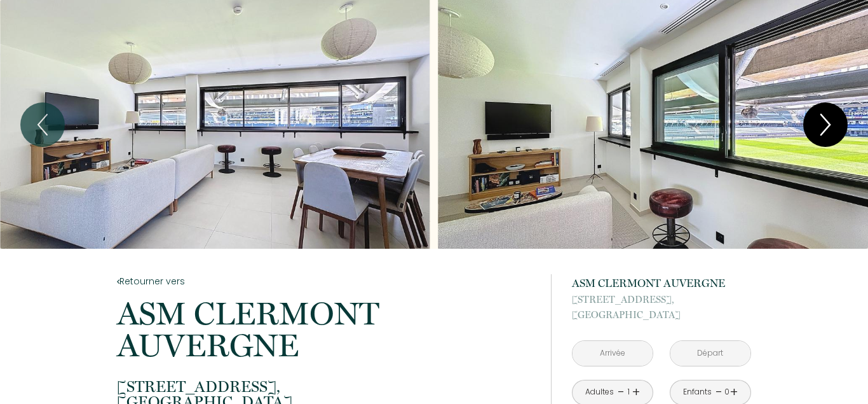  Describe the element at coordinates (325, 281) in the screenshot. I see `a: Retourner vers` at that location.